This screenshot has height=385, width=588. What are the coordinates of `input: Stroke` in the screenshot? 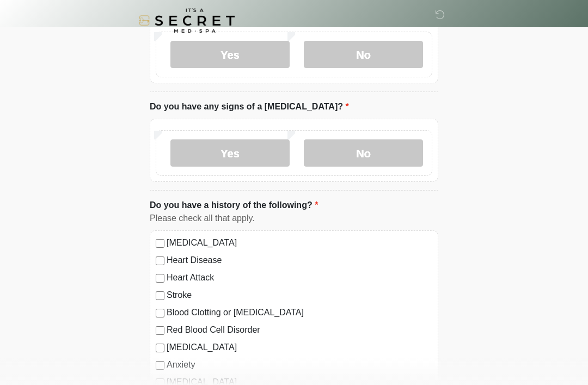 It's located at (160, 296).